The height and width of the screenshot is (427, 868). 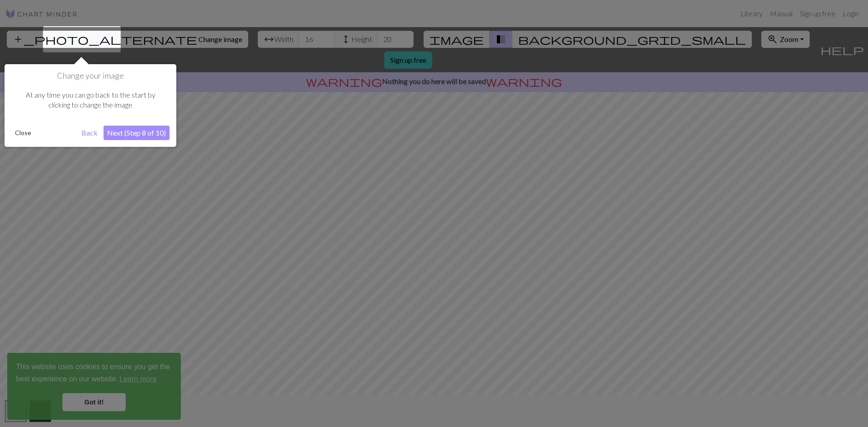 I want to click on button: Next (Step 8 of 10), so click(x=137, y=133).